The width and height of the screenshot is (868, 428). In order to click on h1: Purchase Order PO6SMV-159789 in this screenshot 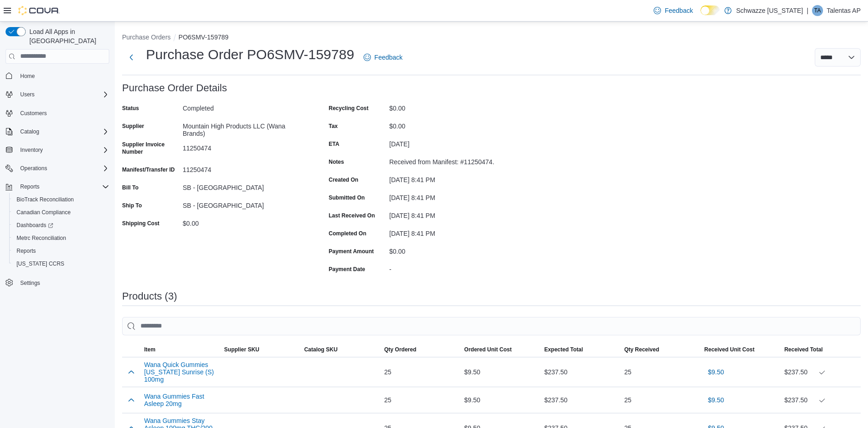, I will do `click(250, 54)`.